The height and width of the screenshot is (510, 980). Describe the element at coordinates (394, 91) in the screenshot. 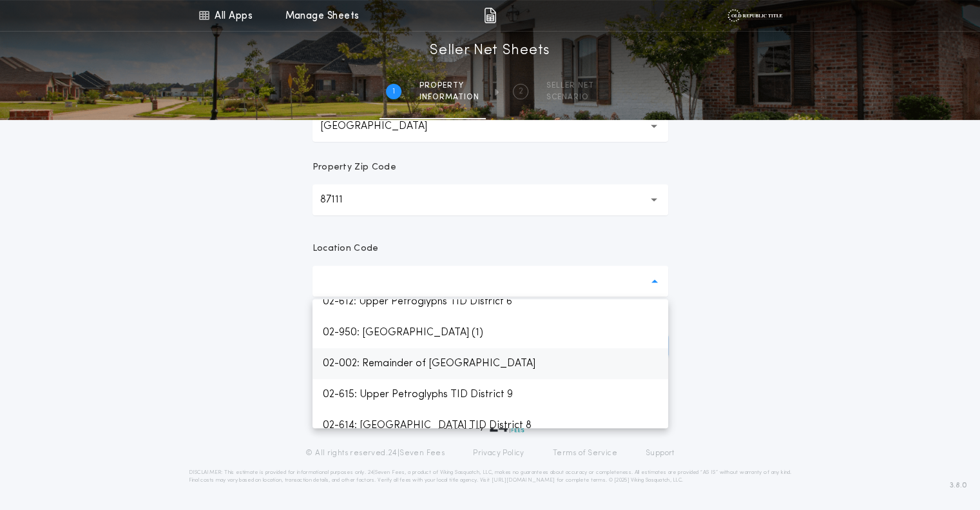

I see `h2: 1` at that location.